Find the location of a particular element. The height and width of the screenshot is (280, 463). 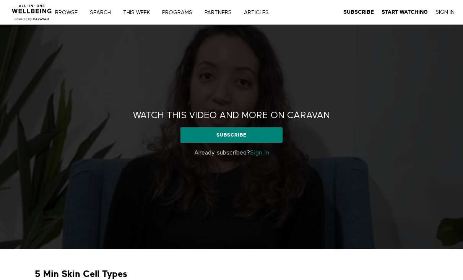

p: Already subscribed? is located at coordinates (232, 153).